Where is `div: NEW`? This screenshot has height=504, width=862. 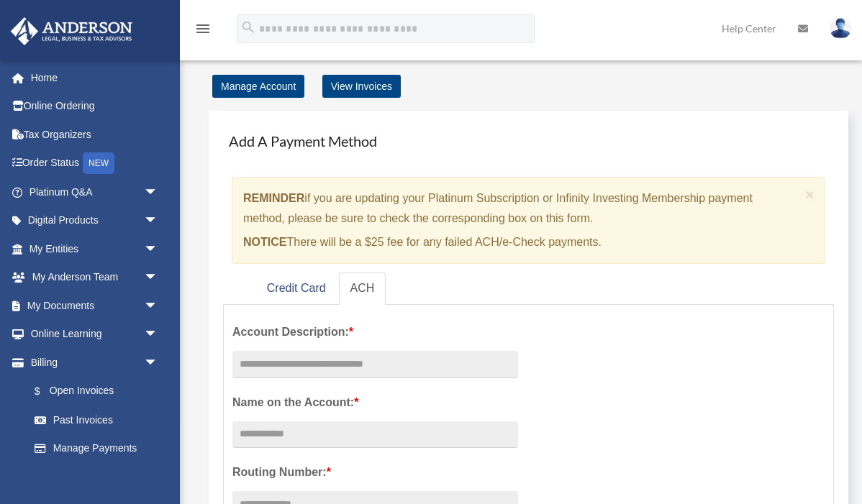
div: NEW is located at coordinates (98, 163).